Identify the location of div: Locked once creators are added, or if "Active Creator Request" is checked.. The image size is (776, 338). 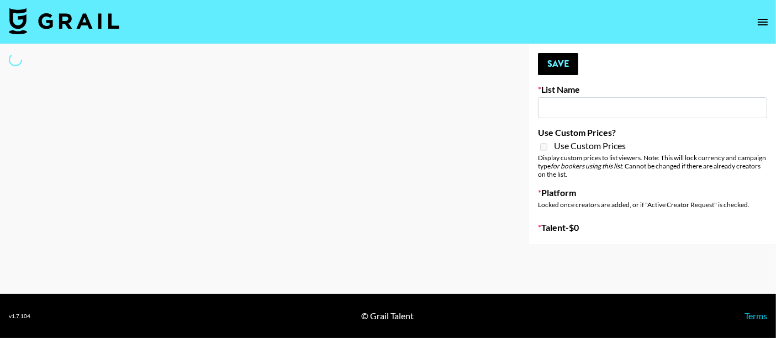
(652, 204).